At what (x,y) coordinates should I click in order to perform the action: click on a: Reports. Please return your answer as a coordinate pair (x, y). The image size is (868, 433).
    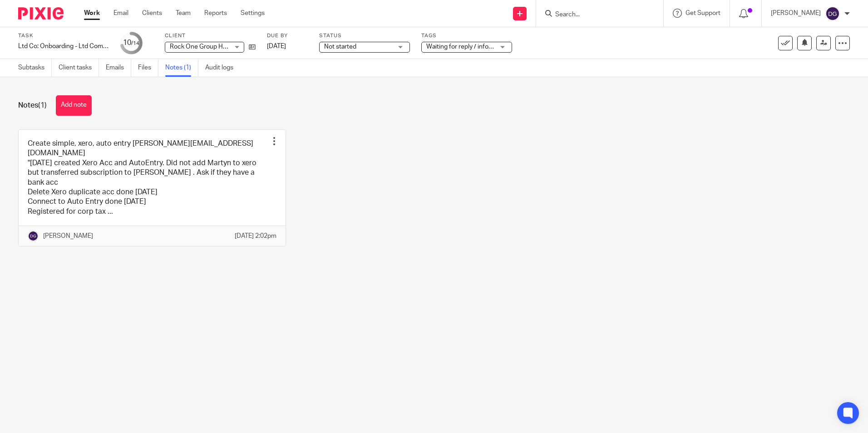
    Looking at the image, I should click on (216, 13).